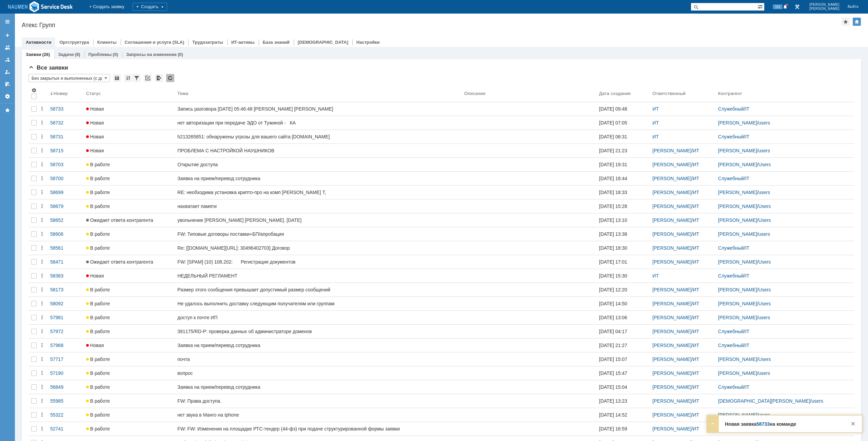 The width and height of the screenshot is (868, 441). What do you see at coordinates (7, 48) in the screenshot?
I see `a: Заявки на командах` at bounding box center [7, 48].